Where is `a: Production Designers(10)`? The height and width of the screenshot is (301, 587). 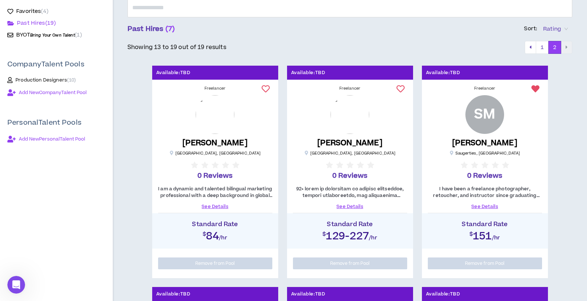 a: Production Designers(10) is located at coordinates (56, 80).